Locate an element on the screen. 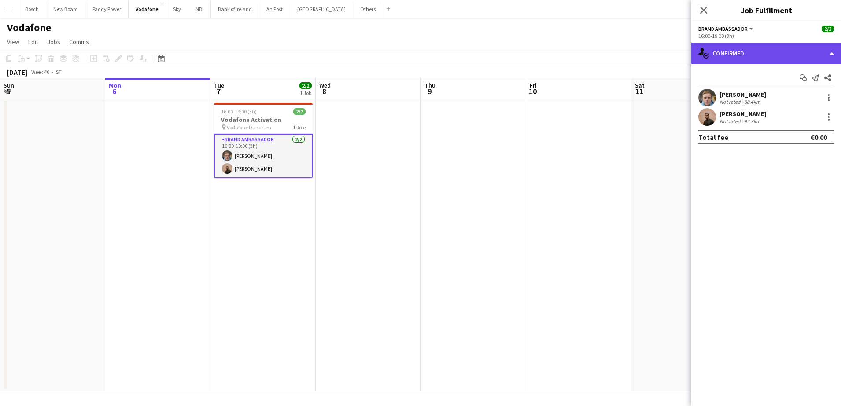  button: An Post is located at coordinates (275, 9).